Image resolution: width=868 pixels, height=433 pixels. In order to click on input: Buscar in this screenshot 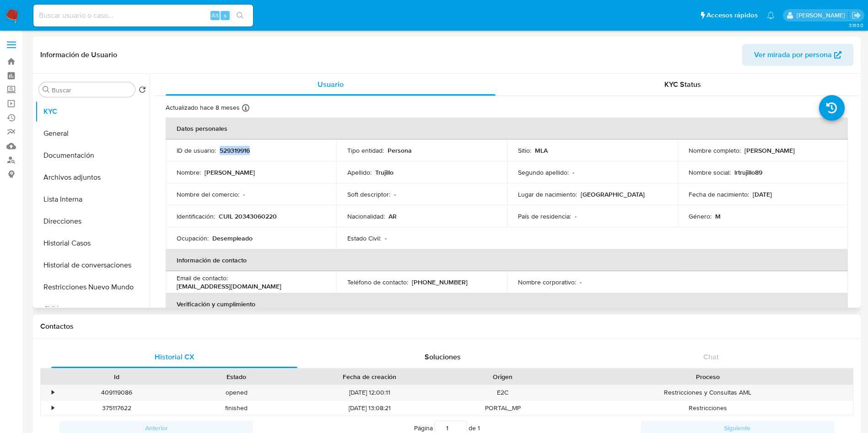, I will do `click(91, 90)`.